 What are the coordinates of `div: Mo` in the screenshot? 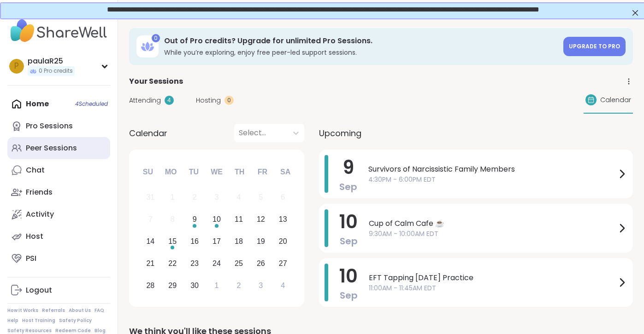 It's located at (171, 172).